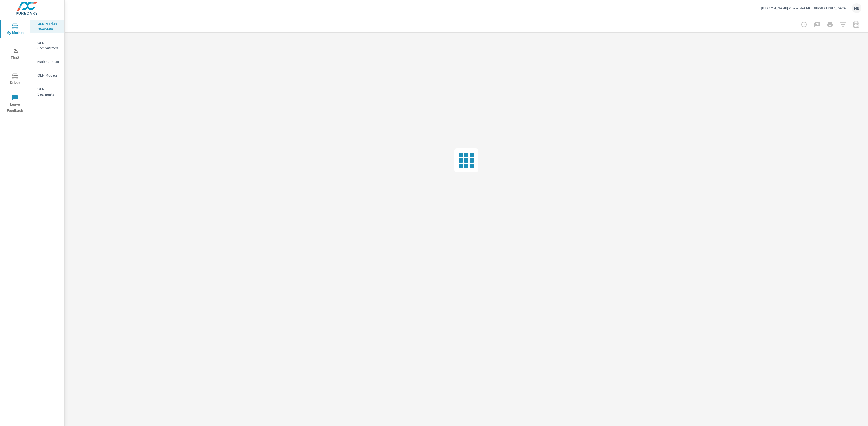  Describe the element at coordinates (15, 29) in the screenshot. I see `span: My Market` at that location.